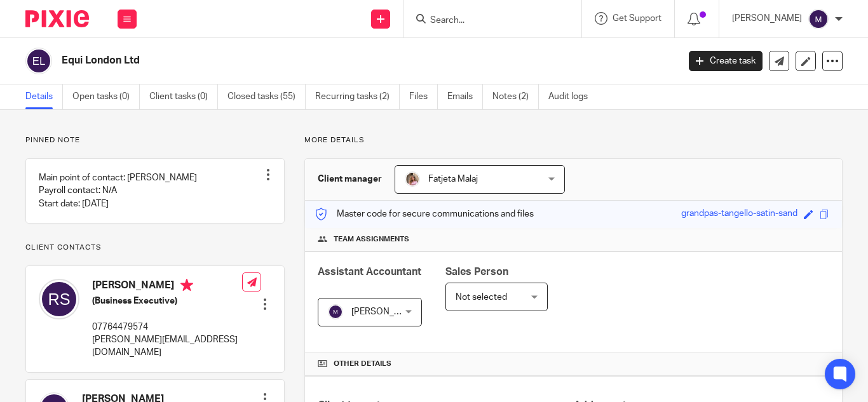  Describe the element at coordinates (44, 97) in the screenshot. I see `a: Details` at that location.